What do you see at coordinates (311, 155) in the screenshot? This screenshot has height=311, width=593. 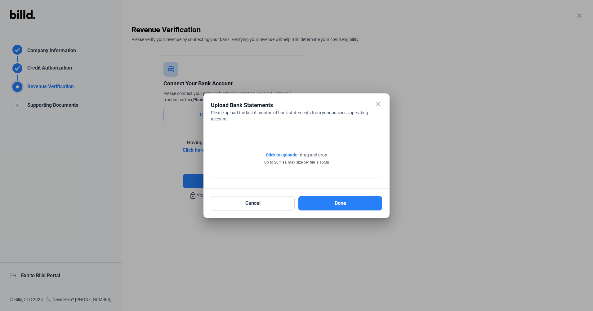 I see `span: or drag and drop` at bounding box center [311, 155].